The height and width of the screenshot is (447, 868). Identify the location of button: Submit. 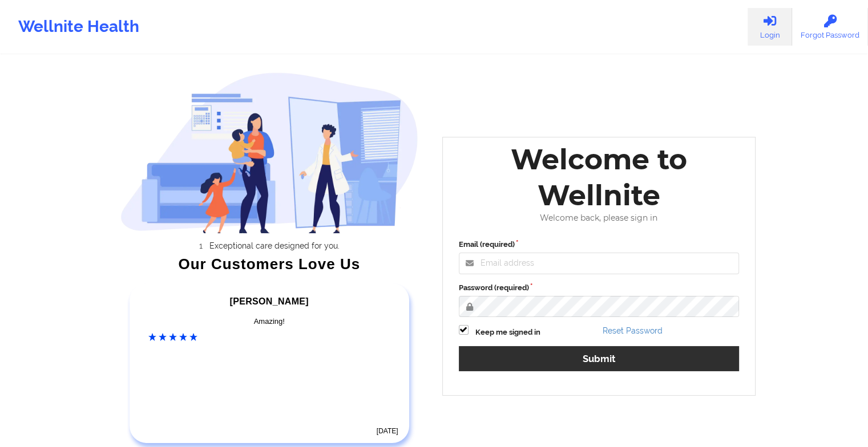
(599, 358).